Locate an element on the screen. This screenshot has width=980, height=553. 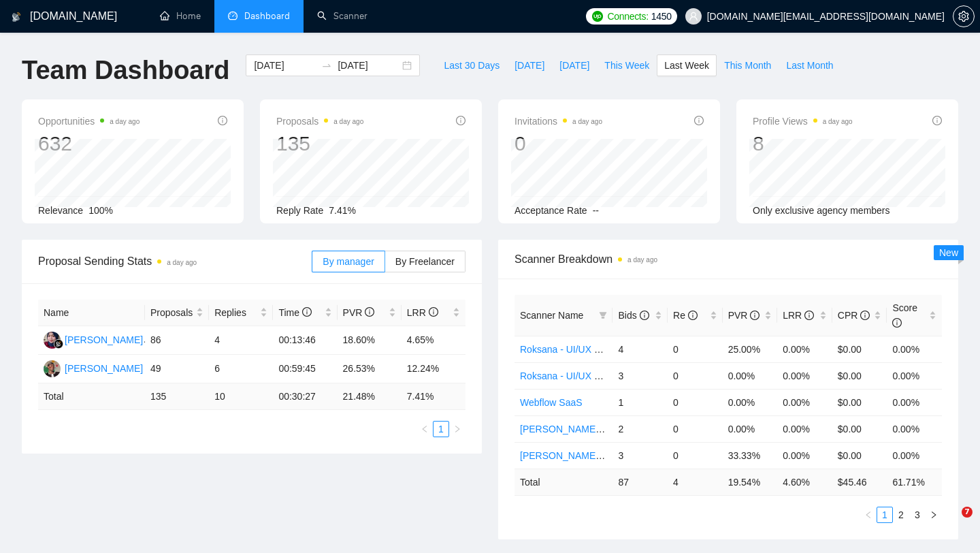
th: Replies is located at coordinates (241, 313).